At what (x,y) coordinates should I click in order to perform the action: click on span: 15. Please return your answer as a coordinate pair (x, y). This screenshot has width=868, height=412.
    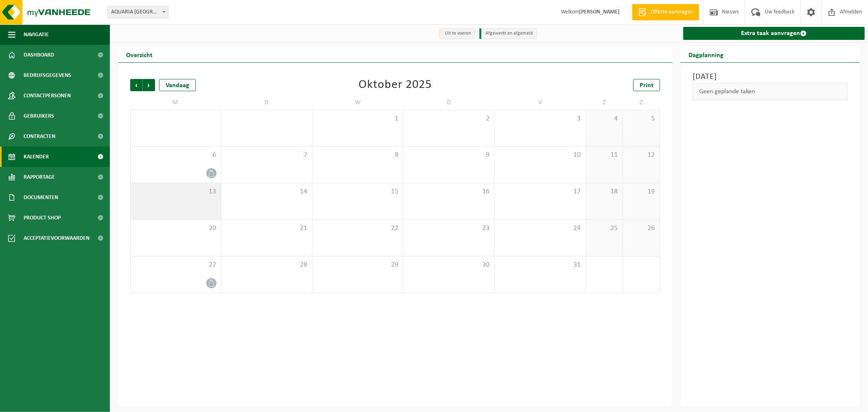
    Looking at the image, I should click on (357, 192).